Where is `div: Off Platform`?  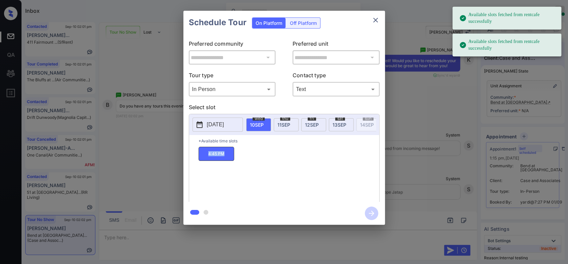 div: Off Platform is located at coordinates (303, 23).